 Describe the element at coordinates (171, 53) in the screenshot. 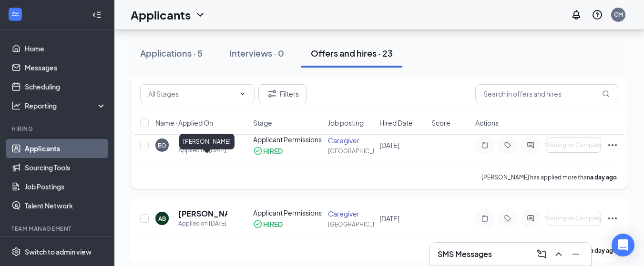

I see `div: Applications · 5` at that location.